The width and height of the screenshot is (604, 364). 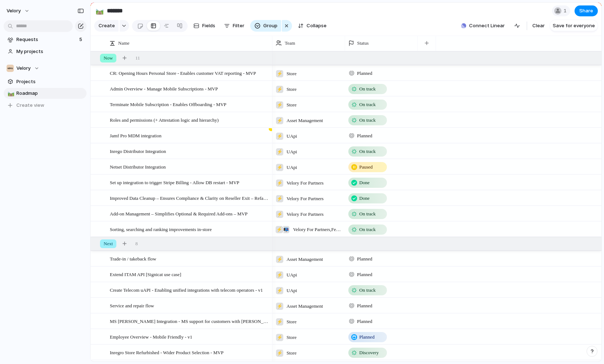 What do you see at coordinates (50, 52) in the screenshot?
I see `span: My projects` at bounding box center [50, 52].